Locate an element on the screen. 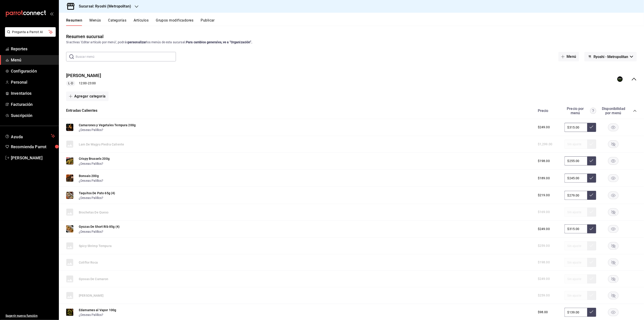 The image size is (644, 320). span: Pregunta a Parrot AI is located at coordinates (30, 32).